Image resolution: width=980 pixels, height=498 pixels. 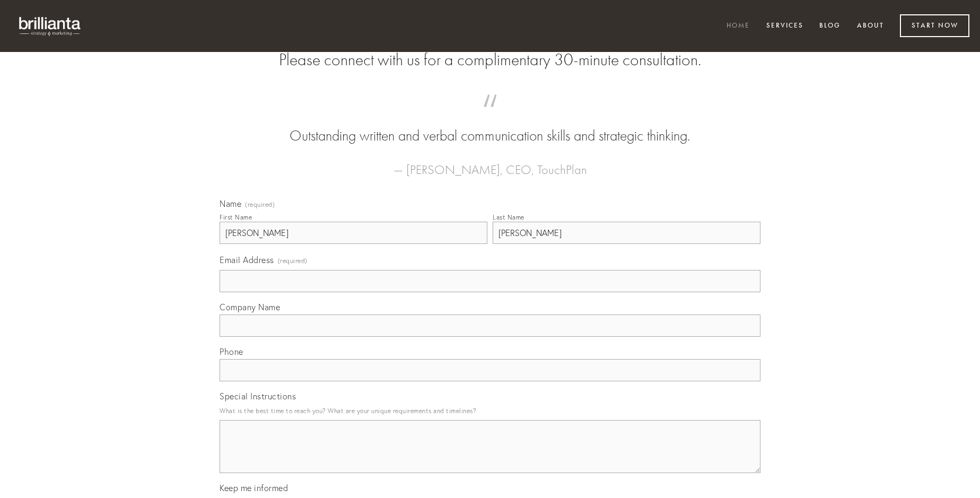 What do you see at coordinates (253, 488) in the screenshot?
I see `span: Keep me informed` at bounding box center [253, 488].